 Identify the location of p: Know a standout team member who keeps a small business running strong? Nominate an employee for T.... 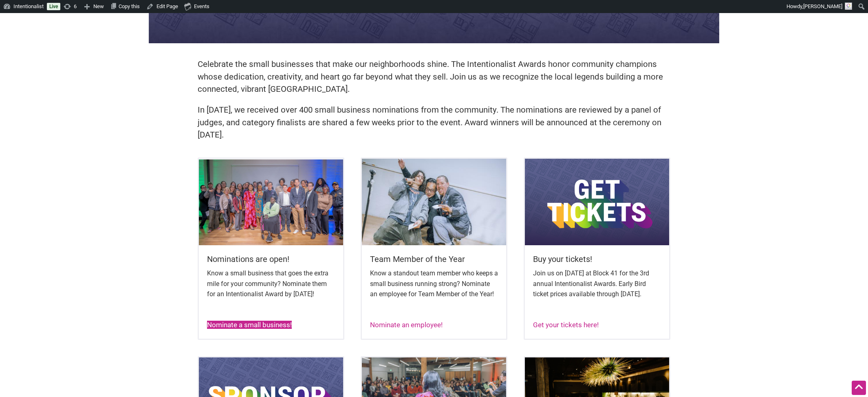
(434, 284).